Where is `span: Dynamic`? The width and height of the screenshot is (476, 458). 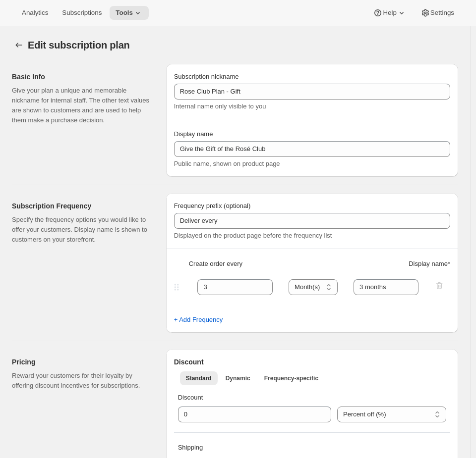
span: Dynamic is located at coordinates (238, 379).